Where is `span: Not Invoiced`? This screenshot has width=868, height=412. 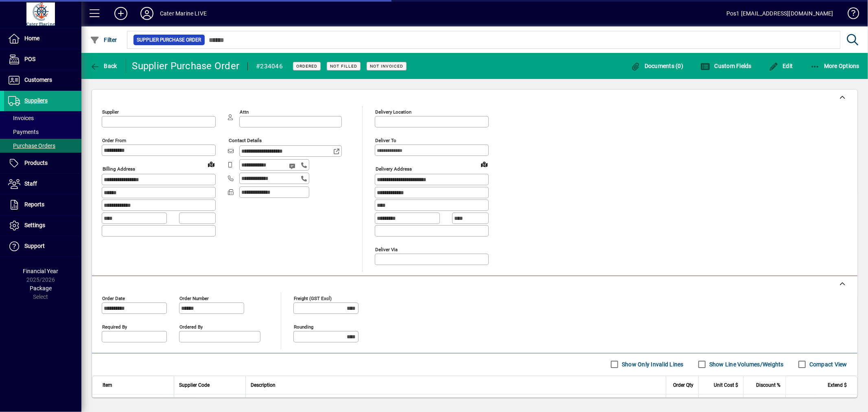
span: Not Invoiced is located at coordinates (387, 66).